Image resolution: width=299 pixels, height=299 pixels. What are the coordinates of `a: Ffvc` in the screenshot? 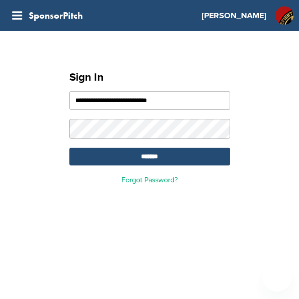 It's located at (284, 16).